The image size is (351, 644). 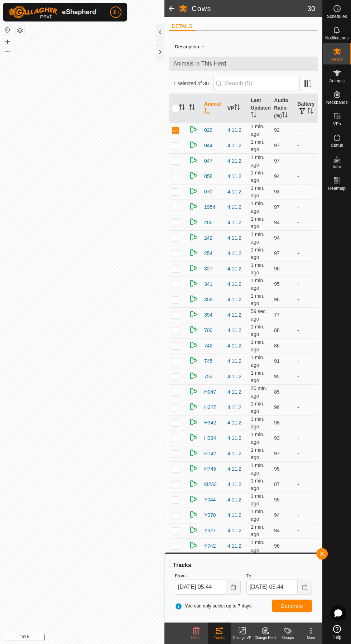 I want to click on span: 87, so click(x=277, y=484).